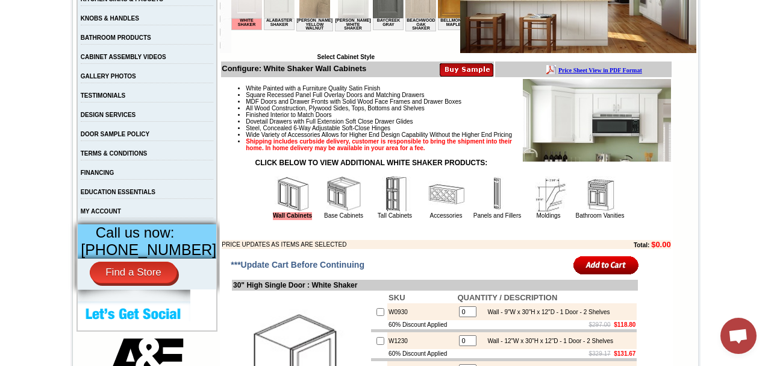 This screenshot has height=366, width=771. What do you see at coordinates (548, 215) in the screenshot?
I see `a: Moldings` at bounding box center [548, 215].